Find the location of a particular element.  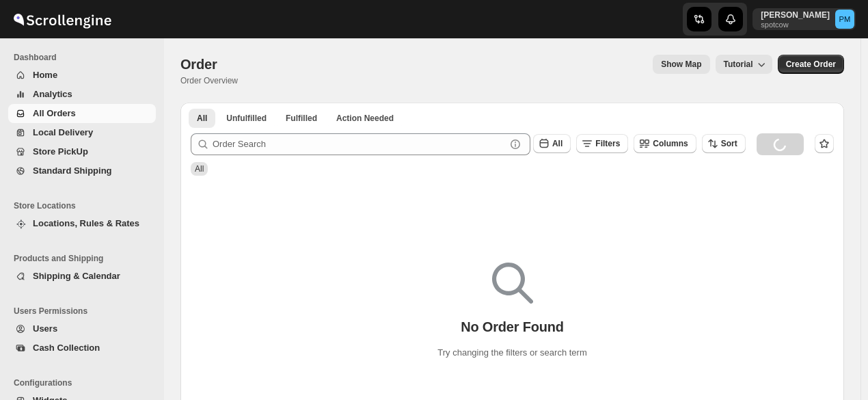

p: Try changing the filters or search term is located at coordinates (512, 352).